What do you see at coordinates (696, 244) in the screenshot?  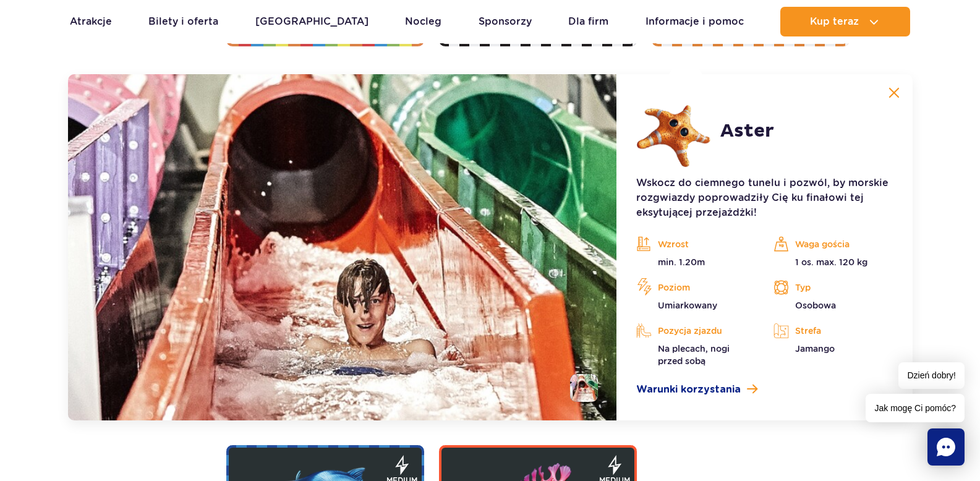 I see `p: Wzrost` at bounding box center [696, 244].